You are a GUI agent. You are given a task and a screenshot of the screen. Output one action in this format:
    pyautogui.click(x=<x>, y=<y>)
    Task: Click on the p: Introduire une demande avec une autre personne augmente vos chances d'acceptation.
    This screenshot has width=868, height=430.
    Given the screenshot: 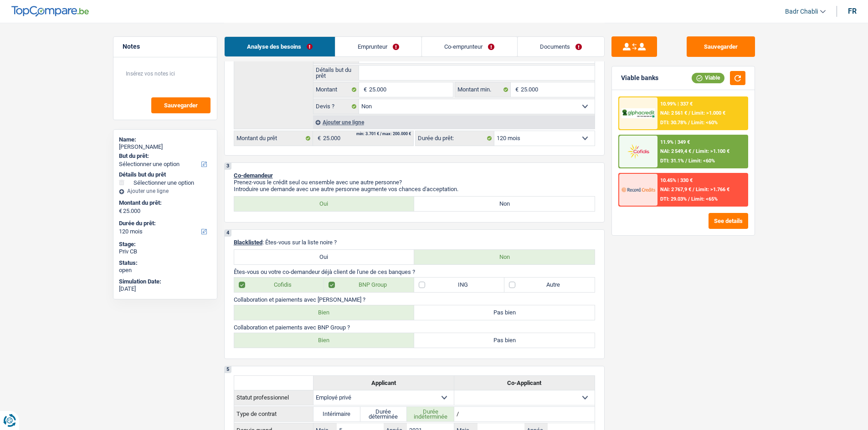 What is the action you would take?
    pyautogui.click(x=414, y=189)
    